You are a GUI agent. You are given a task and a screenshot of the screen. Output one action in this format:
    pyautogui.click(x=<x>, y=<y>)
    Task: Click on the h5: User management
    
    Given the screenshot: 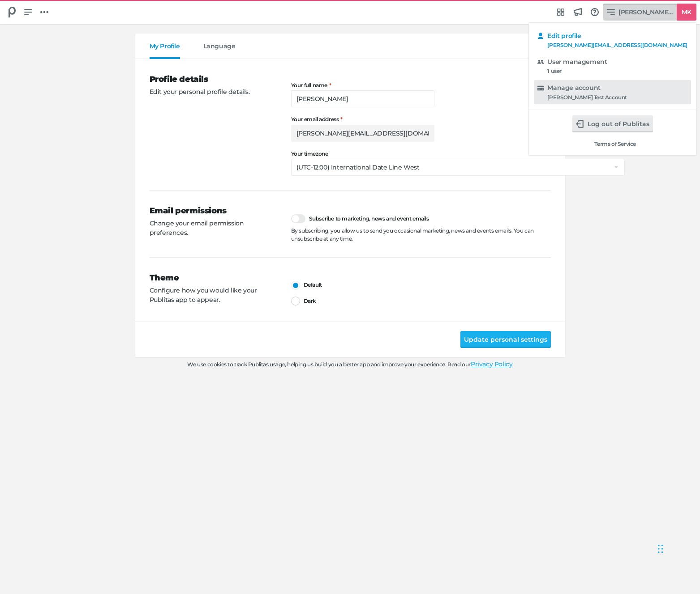 What is the action you would take?
    pyautogui.click(x=577, y=62)
    